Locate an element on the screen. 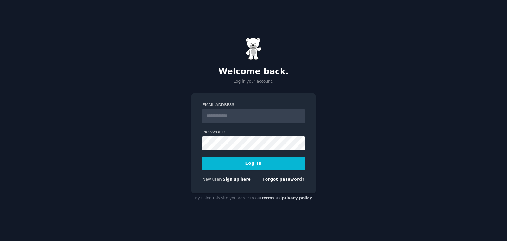  button: Log In is located at coordinates (254, 163).